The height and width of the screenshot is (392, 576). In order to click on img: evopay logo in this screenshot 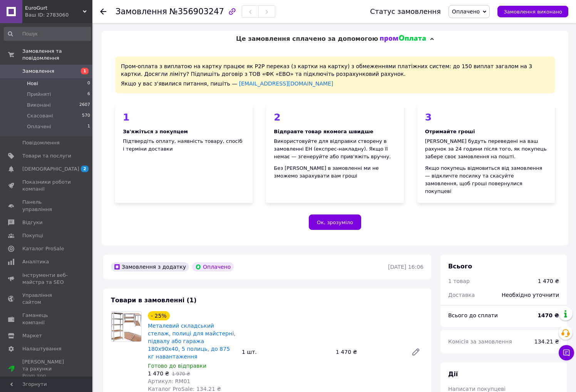, I will do `click(403, 38)`.